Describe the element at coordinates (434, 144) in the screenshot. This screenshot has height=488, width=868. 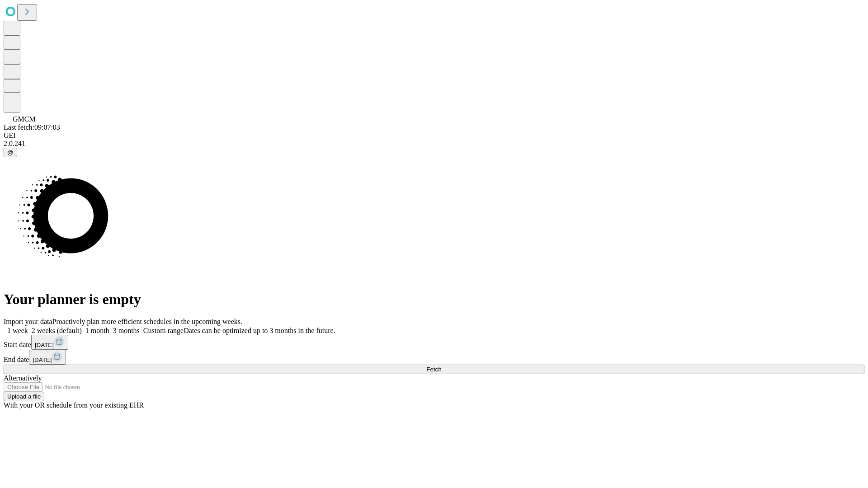
I see `div: 2.0.241` at that location.